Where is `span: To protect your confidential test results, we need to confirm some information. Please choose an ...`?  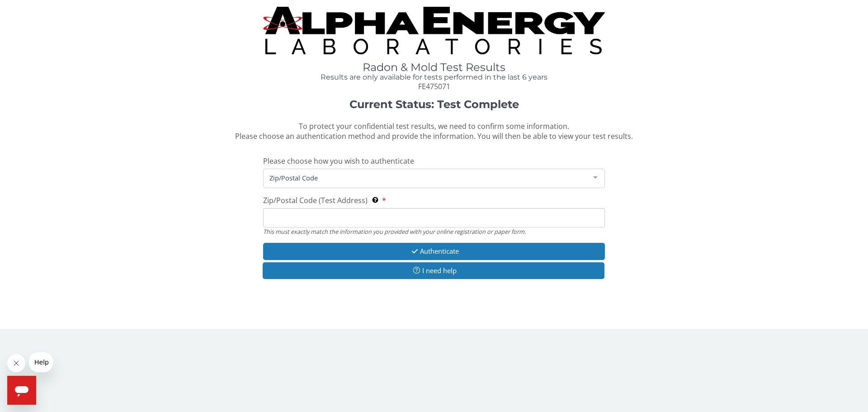 span: To protect your confidential test results, we need to confirm some information. Please choose an ... is located at coordinates (434, 131).